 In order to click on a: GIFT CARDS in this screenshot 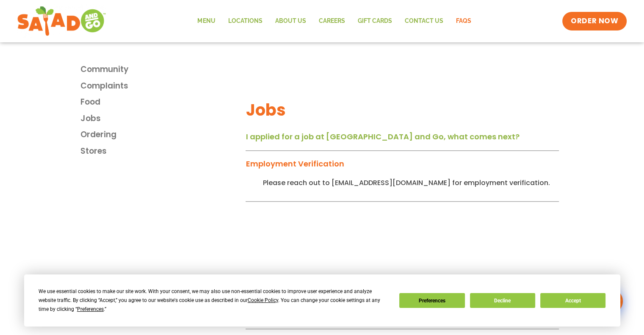, I will do `click(374, 21)`.